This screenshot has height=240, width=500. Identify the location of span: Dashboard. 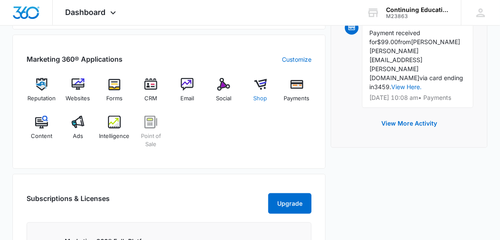
(86, 12).